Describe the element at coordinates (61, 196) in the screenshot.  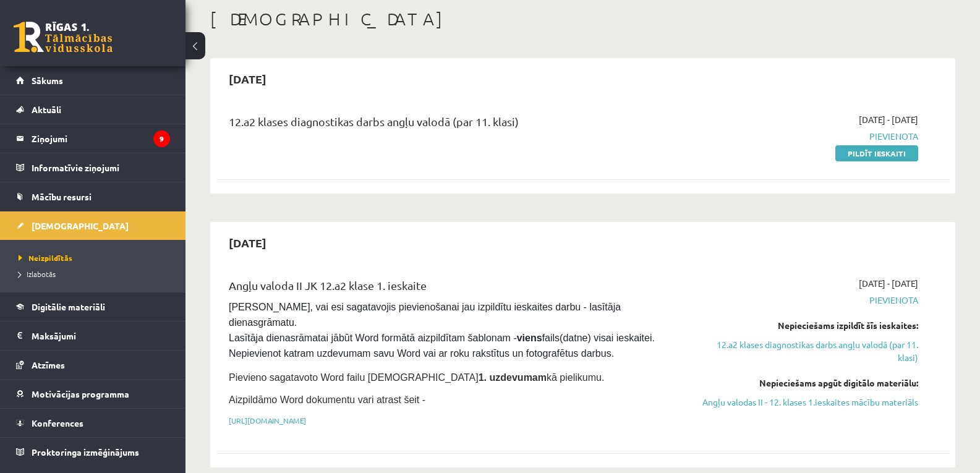
I see `span: Mācību resursi` at that location.